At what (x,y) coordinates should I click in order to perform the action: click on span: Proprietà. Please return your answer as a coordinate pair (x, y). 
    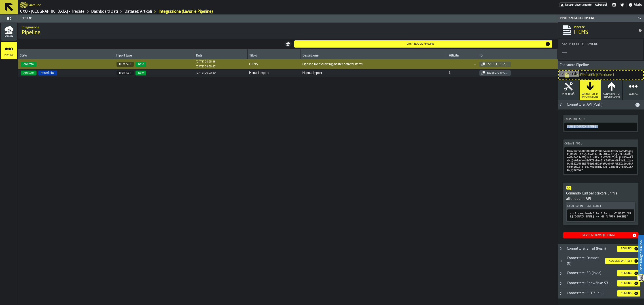
    Looking at the image, I should click on (569, 94).